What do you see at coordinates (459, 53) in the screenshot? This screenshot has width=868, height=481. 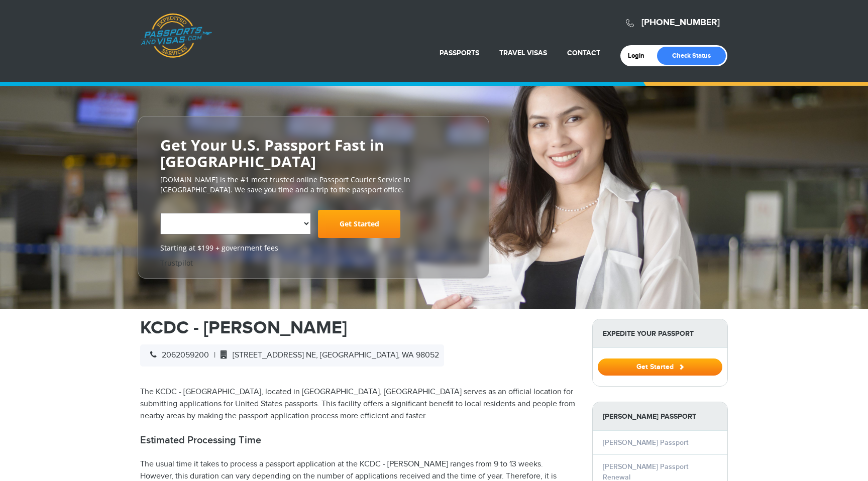 I see `a: Passports` at bounding box center [459, 53].